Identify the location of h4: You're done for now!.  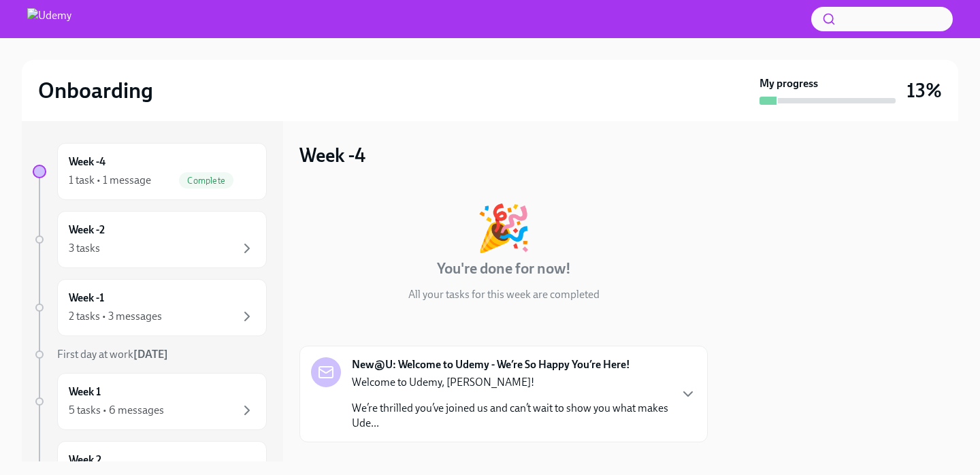
(503, 269).